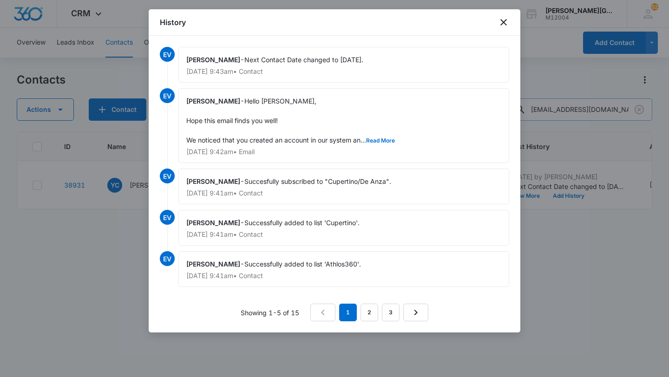 This screenshot has width=669, height=377. Describe the element at coordinates (369, 313) in the screenshot. I see `nav: Pagination` at that location.